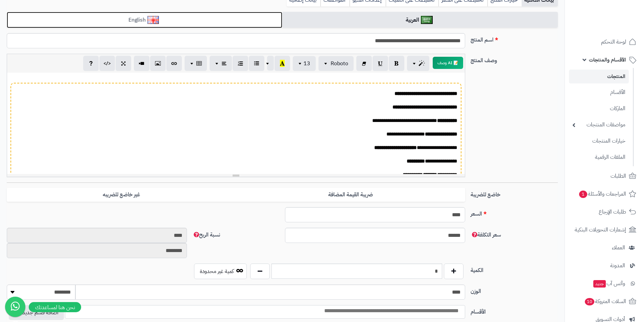 The height and width of the screenshot is (322, 644). Describe the element at coordinates (339, 64) in the screenshot. I see `span: Roboto` at that location.